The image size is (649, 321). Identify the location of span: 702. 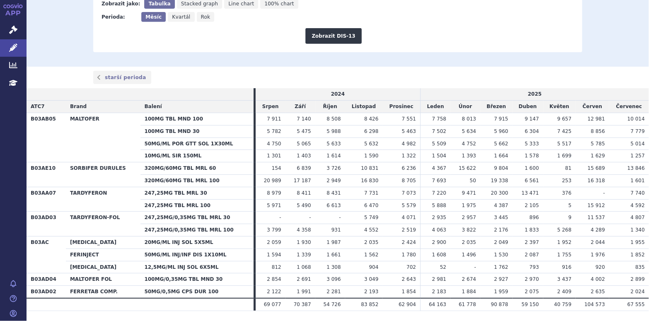
(411, 268).